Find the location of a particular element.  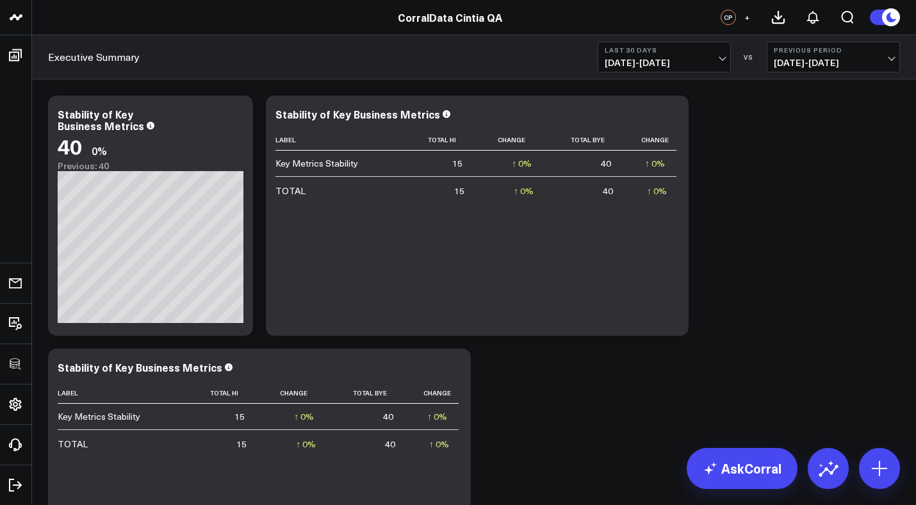

b: Last 30 Days is located at coordinates (664, 50).